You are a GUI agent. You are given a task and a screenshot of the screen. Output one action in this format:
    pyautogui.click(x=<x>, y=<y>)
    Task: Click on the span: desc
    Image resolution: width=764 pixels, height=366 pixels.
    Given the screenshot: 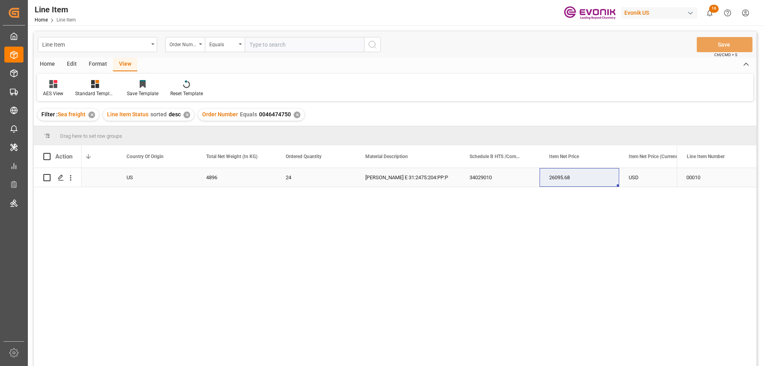 What is the action you would take?
    pyautogui.click(x=175, y=114)
    